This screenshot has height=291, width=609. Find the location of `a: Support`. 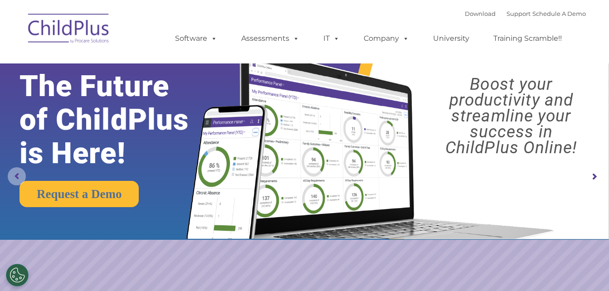

a: Support is located at coordinates (519, 14).